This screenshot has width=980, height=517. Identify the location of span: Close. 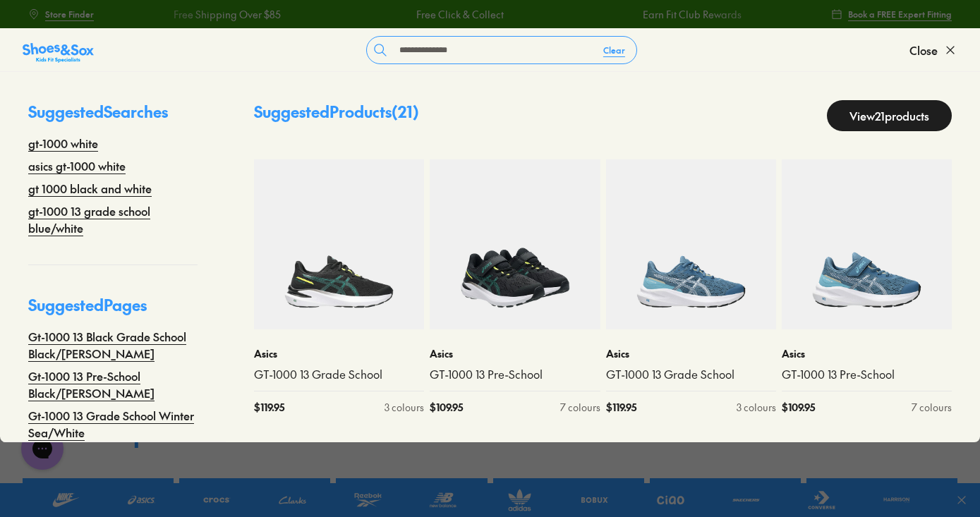
(924, 50).